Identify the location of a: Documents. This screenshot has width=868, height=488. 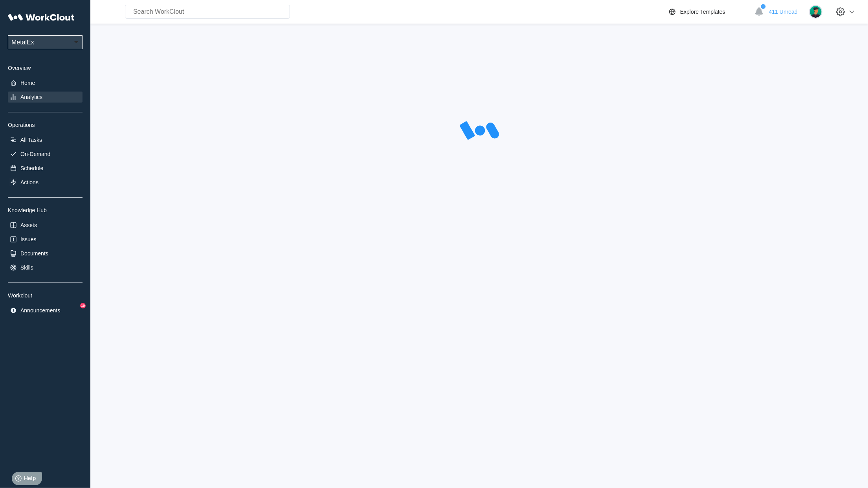
(45, 253).